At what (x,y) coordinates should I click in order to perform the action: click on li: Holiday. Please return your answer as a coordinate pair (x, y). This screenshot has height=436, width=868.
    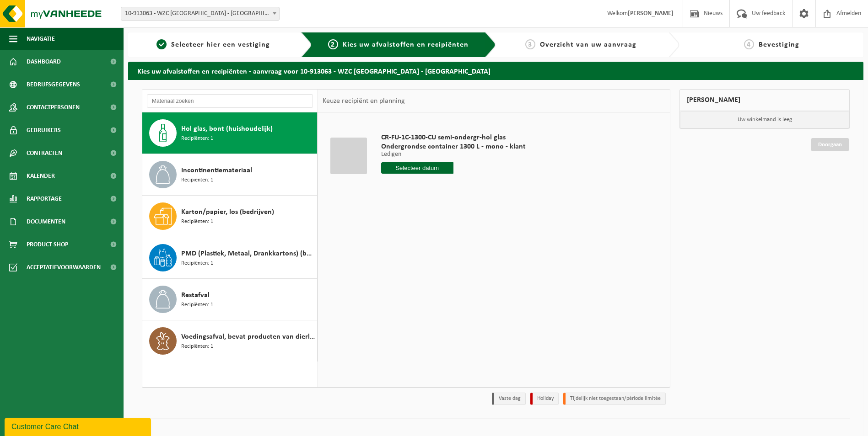
    Looking at the image, I should click on (545, 398).